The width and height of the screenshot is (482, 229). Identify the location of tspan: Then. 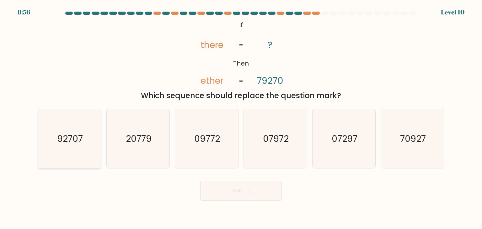
(241, 63).